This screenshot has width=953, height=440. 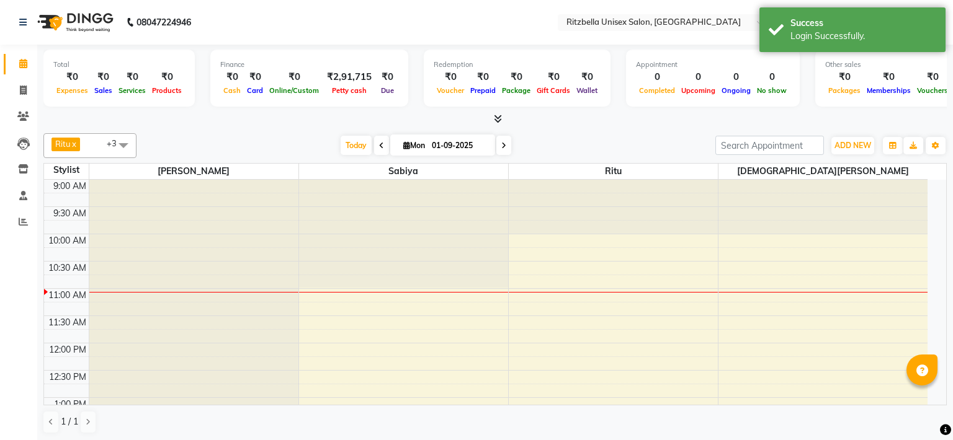 What do you see at coordinates (116, 143) in the screenshot?
I see `span: +3` at bounding box center [116, 143].